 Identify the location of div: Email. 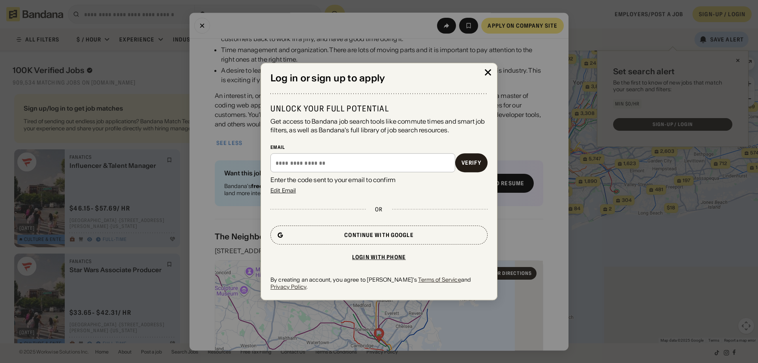
(379, 147).